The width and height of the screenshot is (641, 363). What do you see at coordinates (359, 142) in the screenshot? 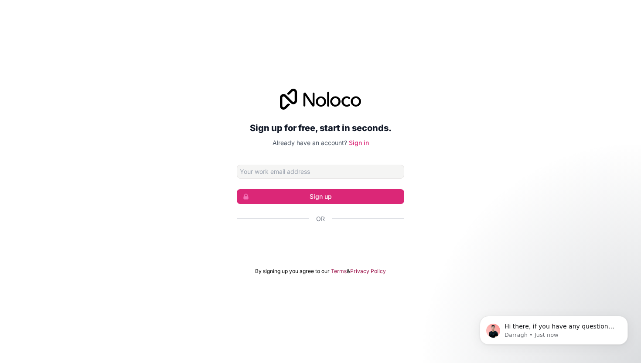
I see `a: Sign in` at bounding box center [359, 142].